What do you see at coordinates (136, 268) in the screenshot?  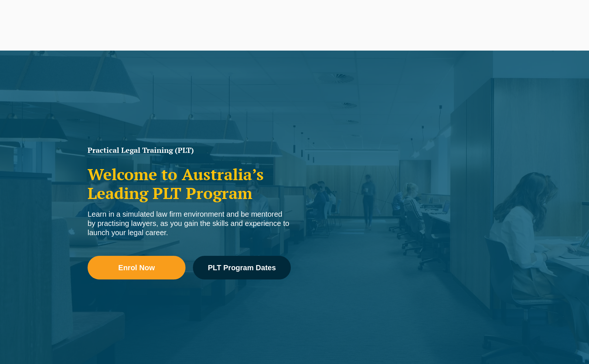 I see `a: Enrol Now` at bounding box center [136, 268].